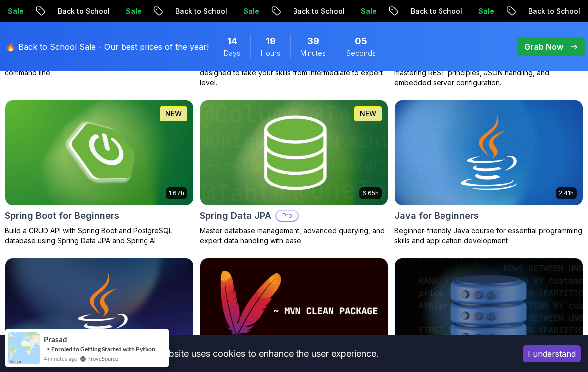 The image size is (588, 372). I want to click on div: This website uses cookies to enhance the user experience., so click(258, 353).